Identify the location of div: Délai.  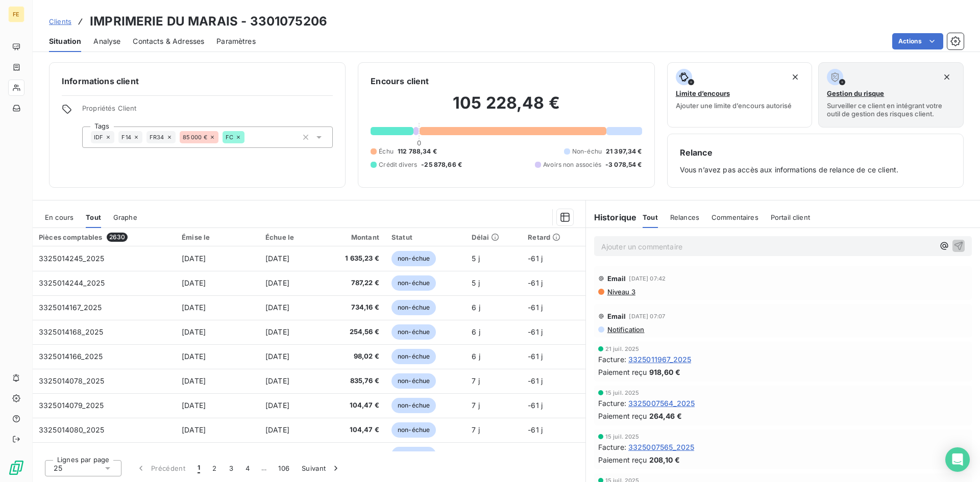
(493, 237).